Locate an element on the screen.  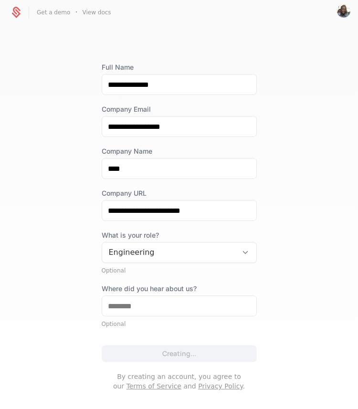
a: Terms of Service is located at coordinates (154, 386).